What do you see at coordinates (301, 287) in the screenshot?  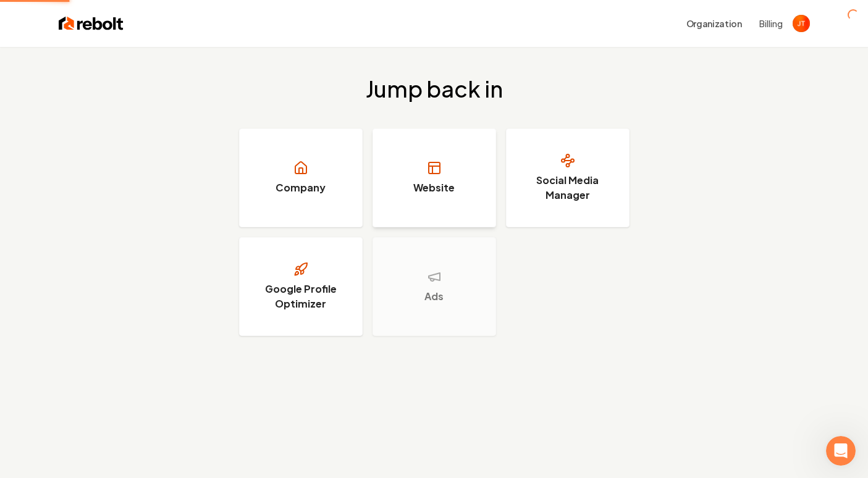 I see `a: Google Profile Optimizer` at bounding box center [301, 287].